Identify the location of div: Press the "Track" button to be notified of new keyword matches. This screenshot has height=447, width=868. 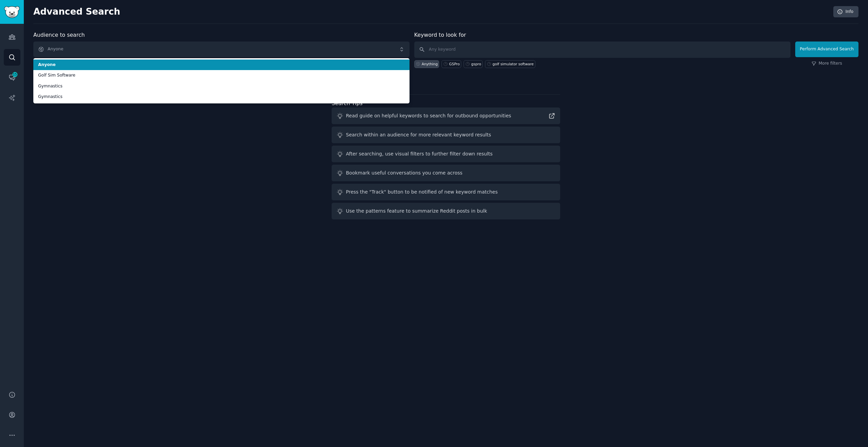
(422, 192).